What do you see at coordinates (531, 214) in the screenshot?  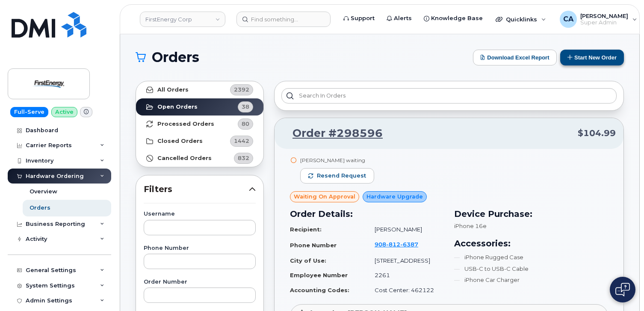 I see `h3: Device Purchase:` at bounding box center [531, 214].